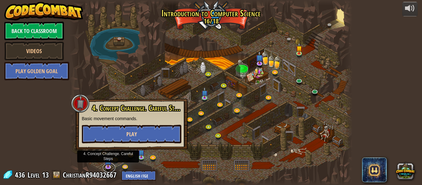 This screenshot has height=185, width=422. I want to click on a: Videos, so click(34, 51).